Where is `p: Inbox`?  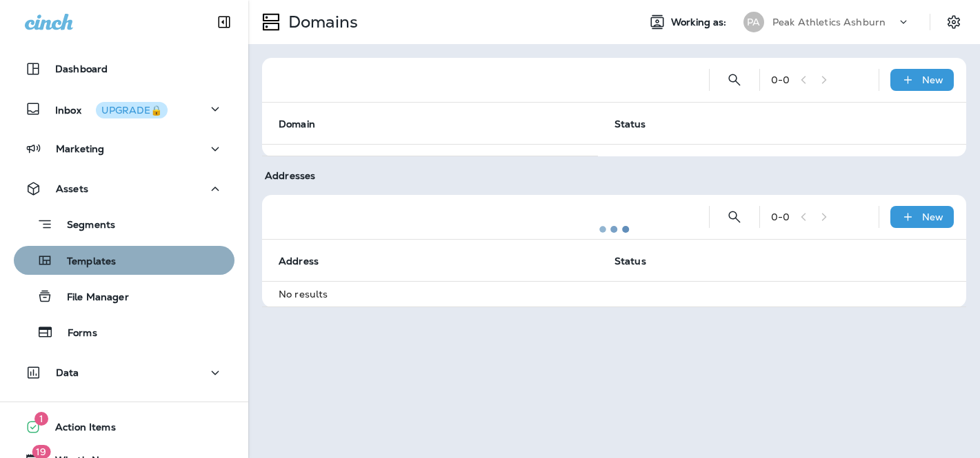 p: Inbox is located at coordinates (111, 109).